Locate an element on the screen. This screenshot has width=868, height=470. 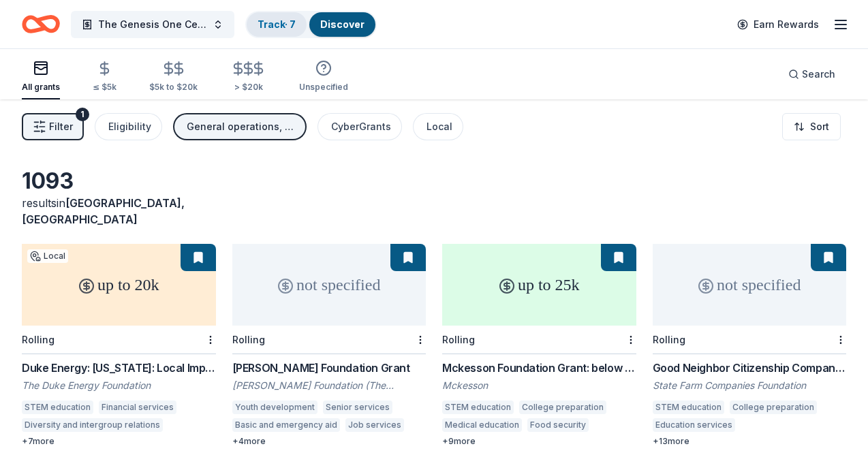
div: Mckesson is located at coordinates (539, 386).